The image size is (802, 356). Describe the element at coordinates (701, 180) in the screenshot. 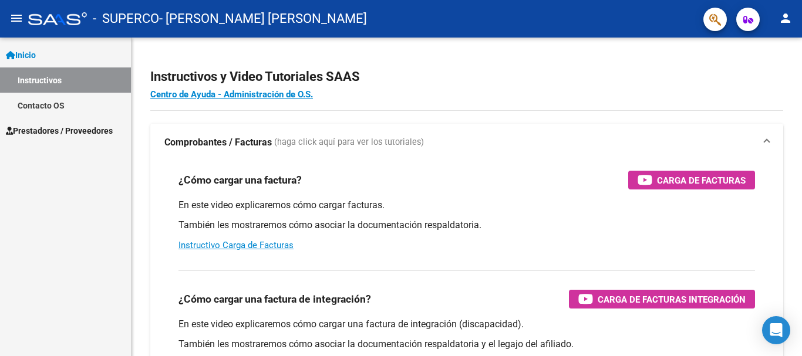

I see `span: Carga de Facturas` at that location.